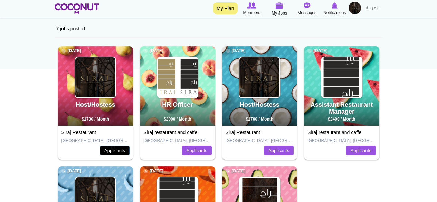  What do you see at coordinates (335, 9) in the screenshot?
I see `a: Notifications Notifications` at bounding box center [335, 9].